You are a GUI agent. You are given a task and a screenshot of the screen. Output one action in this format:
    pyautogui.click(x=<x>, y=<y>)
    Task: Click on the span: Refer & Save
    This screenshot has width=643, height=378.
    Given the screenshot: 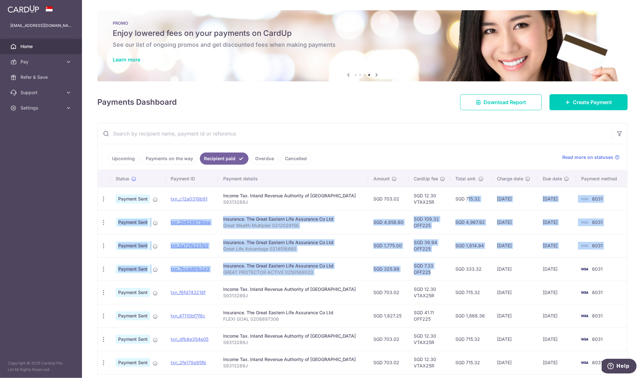 What is the action you would take?
    pyautogui.click(x=42, y=77)
    